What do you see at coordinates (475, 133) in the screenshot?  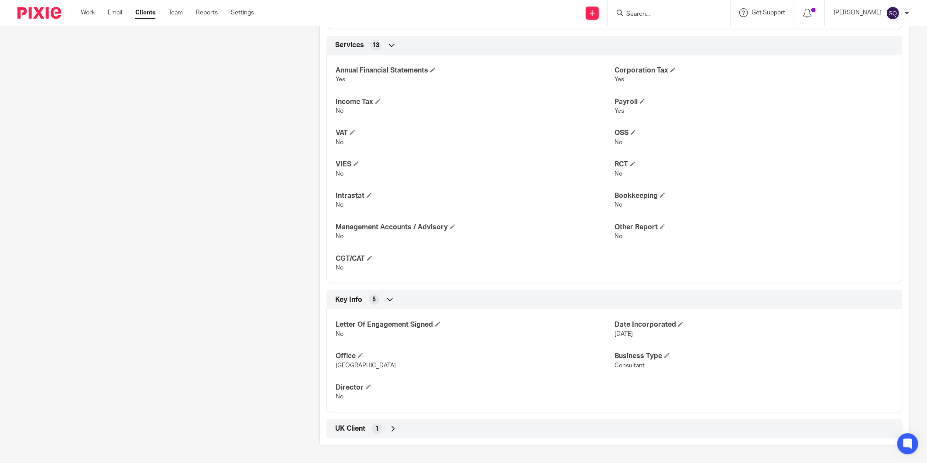 I see `h4: VAT` at bounding box center [475, 133].